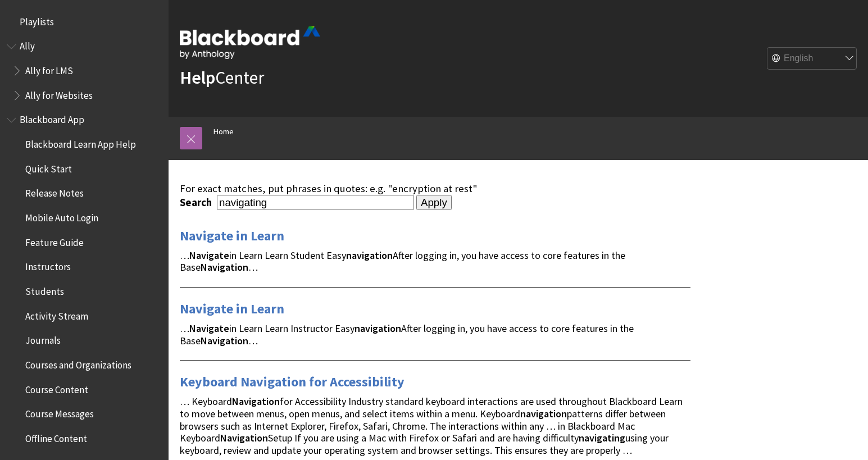  What do you see at coordinates (292, 382) in the screenshot?
I see `a: Keyboard Navigation for Accessibility` at bounding box center [292, 382].